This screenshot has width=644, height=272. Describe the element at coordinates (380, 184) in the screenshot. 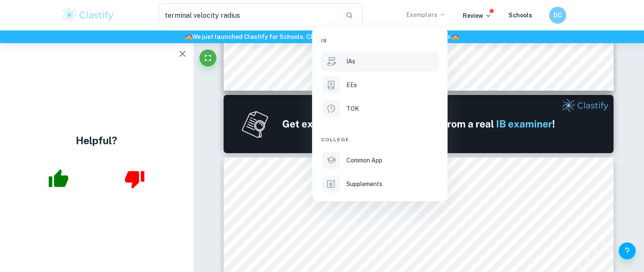

I see `a: Supplements` at that location.